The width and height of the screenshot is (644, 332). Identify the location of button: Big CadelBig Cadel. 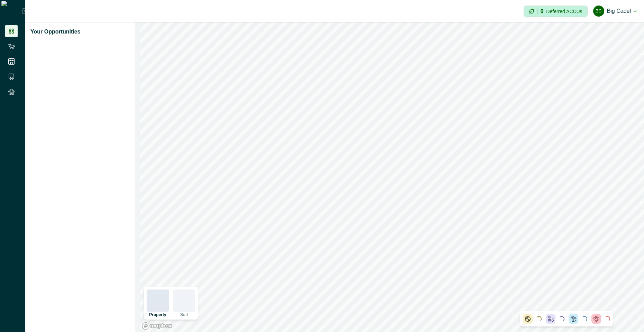
(615, 11).